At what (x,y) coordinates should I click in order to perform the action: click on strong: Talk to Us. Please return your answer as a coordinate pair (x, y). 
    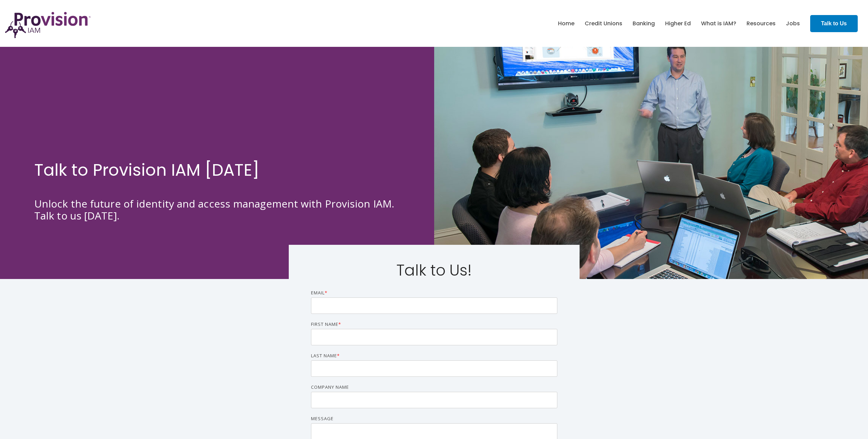
    Looking at the image, I should click on (834, 23).